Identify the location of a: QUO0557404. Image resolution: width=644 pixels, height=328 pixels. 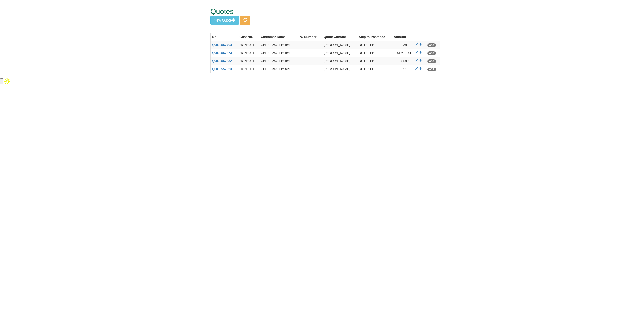
(222, 45).